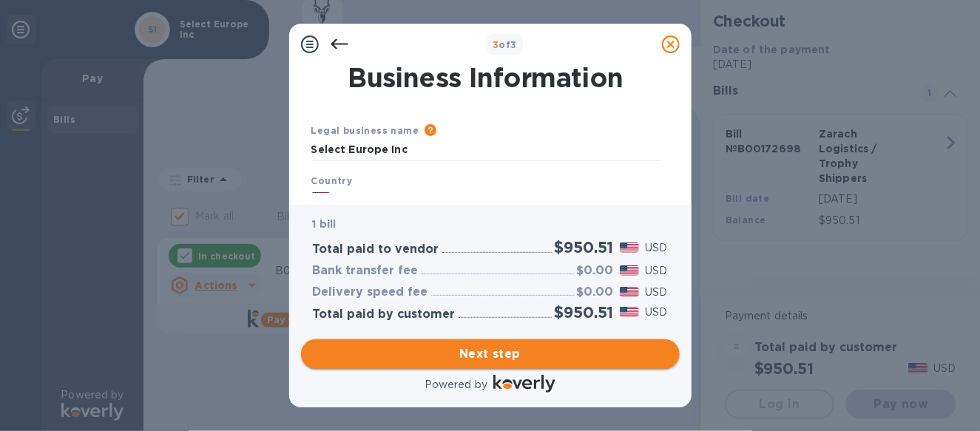  Describe the element at coordinates (486, 150) in the screenshot. I see `input: Enter legal business name` at that location.